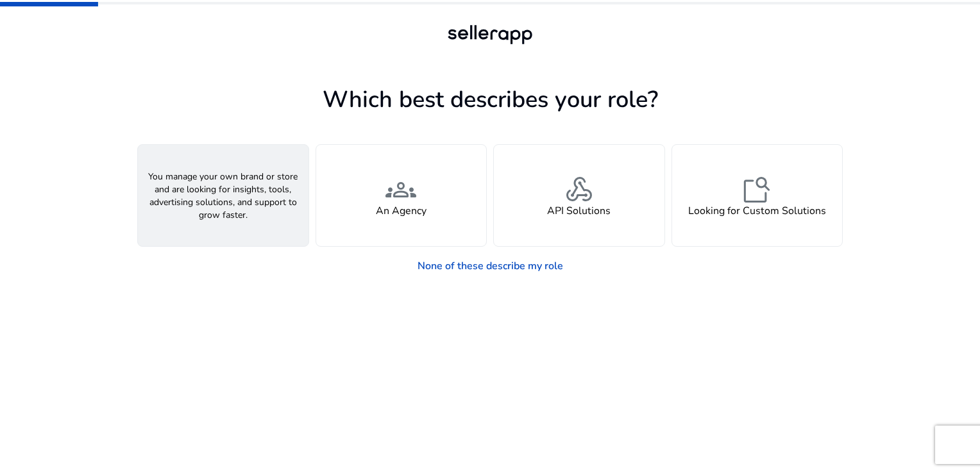 This screenshot has width=980, height=473. What do you see at coordinates (490, 99) in the screenshot?
I see `h1: Which best describes your role?` at bounding box center [490, 99].